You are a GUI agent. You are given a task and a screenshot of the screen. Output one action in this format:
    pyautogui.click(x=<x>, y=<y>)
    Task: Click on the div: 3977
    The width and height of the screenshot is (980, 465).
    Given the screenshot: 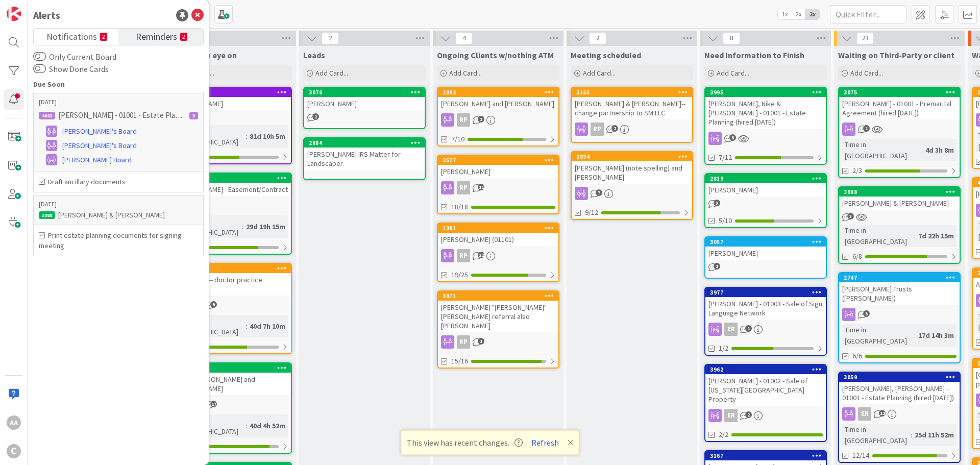 What is the action you would take?
    pyautogui.click(x=765, y=293)
    